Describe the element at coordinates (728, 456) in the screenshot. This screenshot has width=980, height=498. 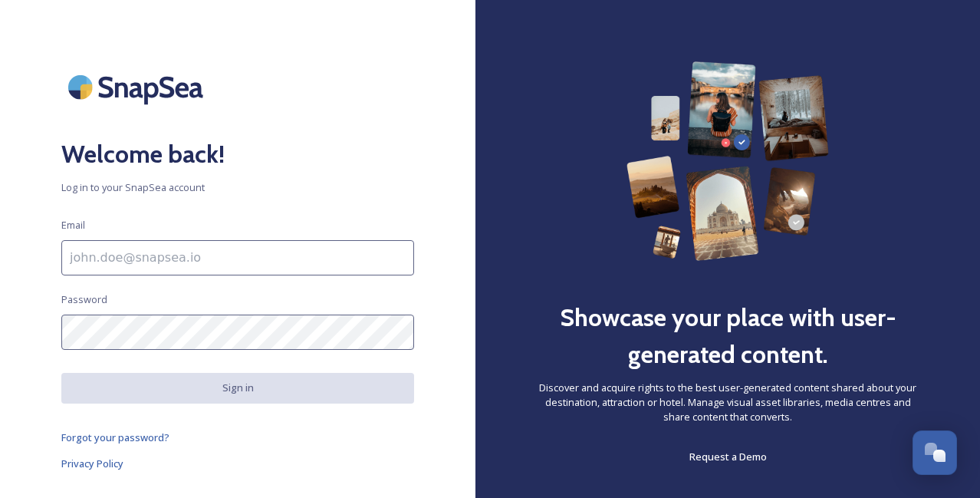
I see `a: Request a Demo` at that location.